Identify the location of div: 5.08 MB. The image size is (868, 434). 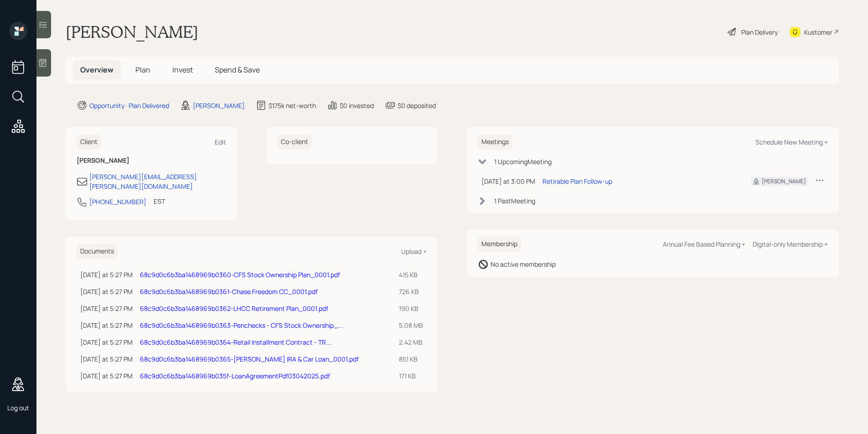
(411, 325).